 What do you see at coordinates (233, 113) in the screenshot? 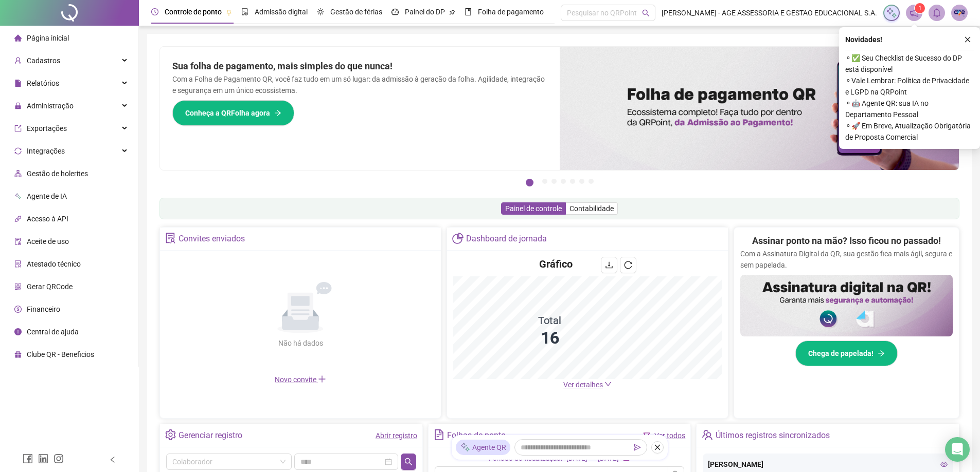
I see `button: Conheça a QRFolha agora` at bounding box center [233, 113].